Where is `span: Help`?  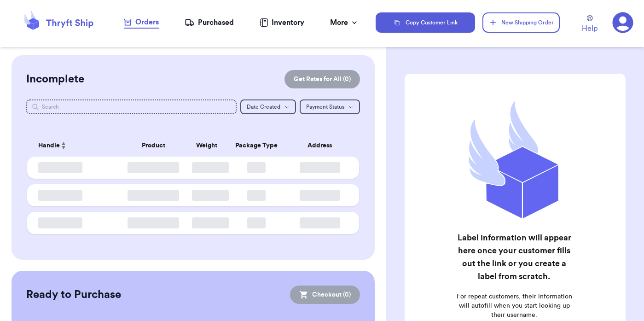 span: Help is located at coordinates (589, 29).